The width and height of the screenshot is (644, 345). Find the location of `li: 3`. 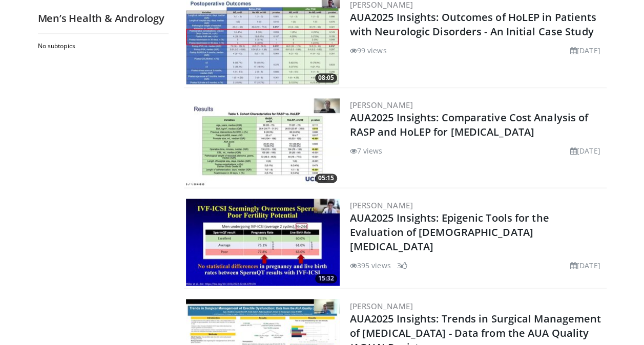

li: 3 is located at coordinates (402, 265).